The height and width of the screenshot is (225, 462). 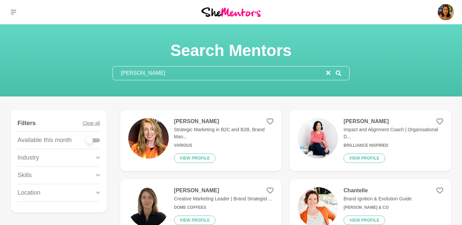 What do you see at coordinates (224, 145) in the screenshot?
I see `h6: Various` at bounding box center [224, 145].